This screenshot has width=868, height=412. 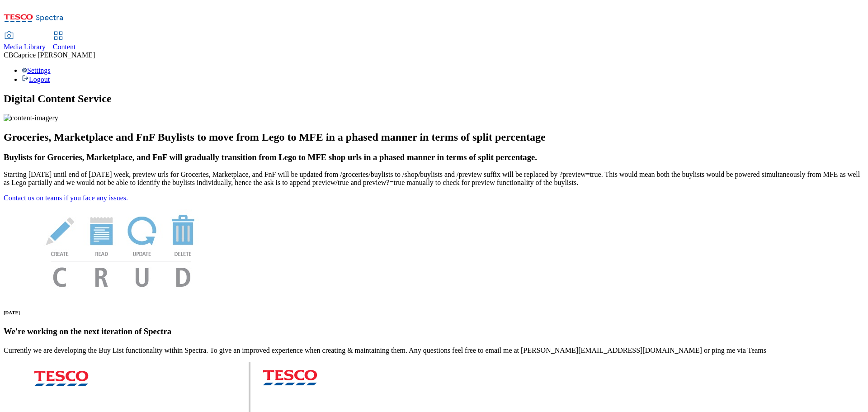 What do you see at coordinates (121, 250) in the screenshot?
I see `img: News Image` at bounding box center [121, 250].